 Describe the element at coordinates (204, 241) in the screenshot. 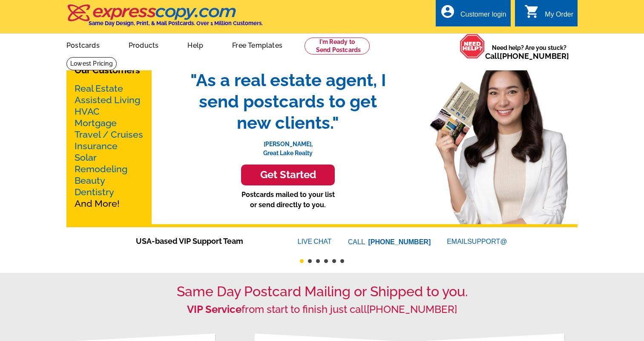

I see `span: USA-based VIP Support Team` at that location.